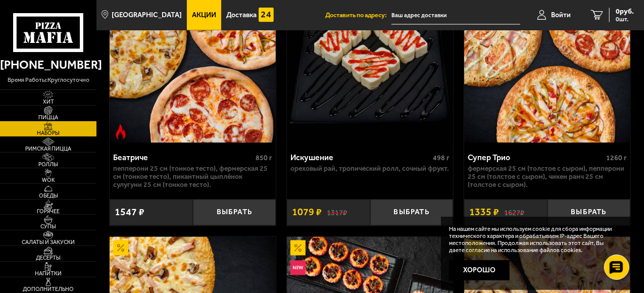 This screenshot has width=644, height=293. I want to click on span: Войти, so click(560, 15).